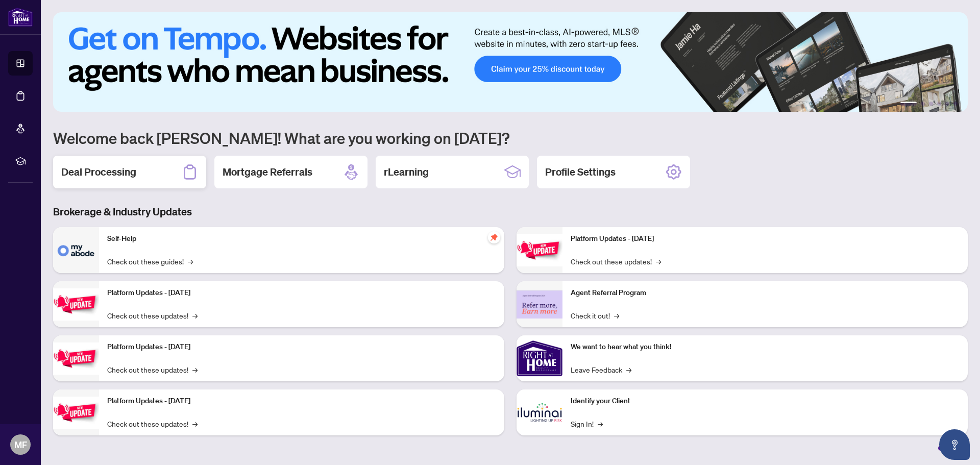  What do you see at coordinates (511, 212) in the screenshot?
I see `h3: Brokerage & Industry Updates` at bounding box center [511, 212].